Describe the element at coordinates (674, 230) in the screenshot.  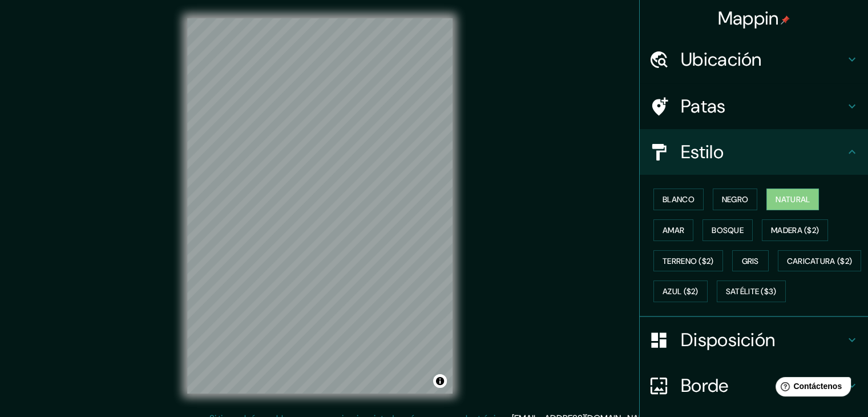
I see `button: Amar` at that location.